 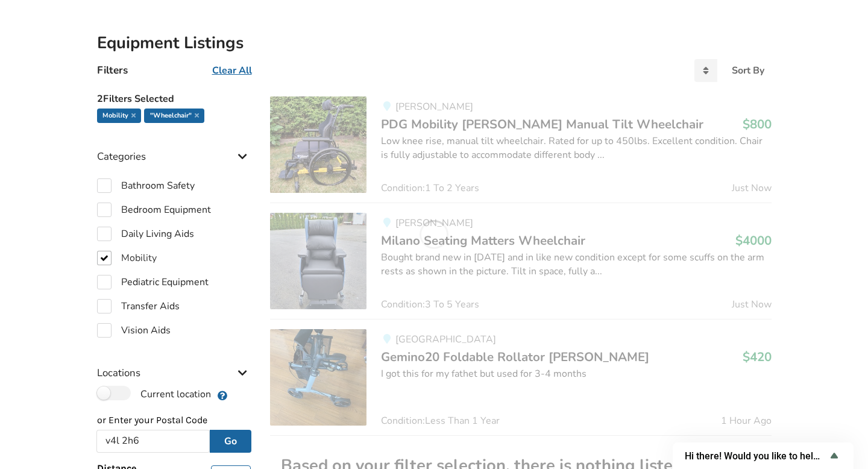 I want to click on button: Go, so click(x=230, y=441).